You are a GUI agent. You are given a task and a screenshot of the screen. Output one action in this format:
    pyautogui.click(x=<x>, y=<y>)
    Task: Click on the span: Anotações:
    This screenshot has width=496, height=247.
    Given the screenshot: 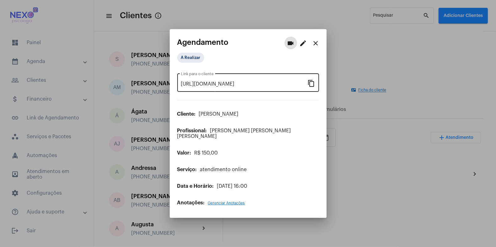 What is the action you would take?
    pyautogui.click(x=191, y=203)
    